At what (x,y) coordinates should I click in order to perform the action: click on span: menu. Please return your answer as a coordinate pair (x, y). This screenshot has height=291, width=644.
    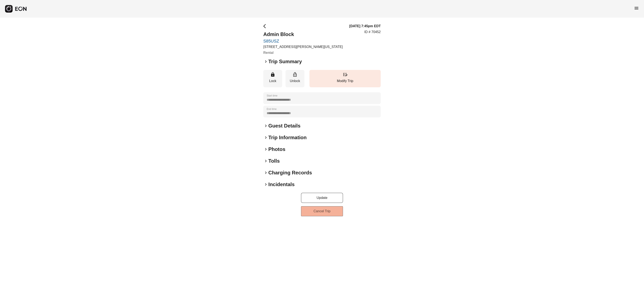
    Looking at the image, I should click on (636, 8).